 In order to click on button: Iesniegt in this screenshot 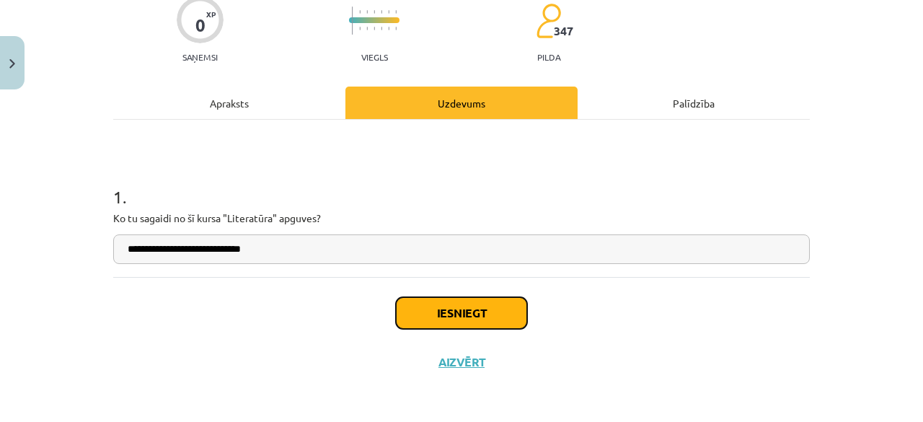, I will do `click(462, 313)`.